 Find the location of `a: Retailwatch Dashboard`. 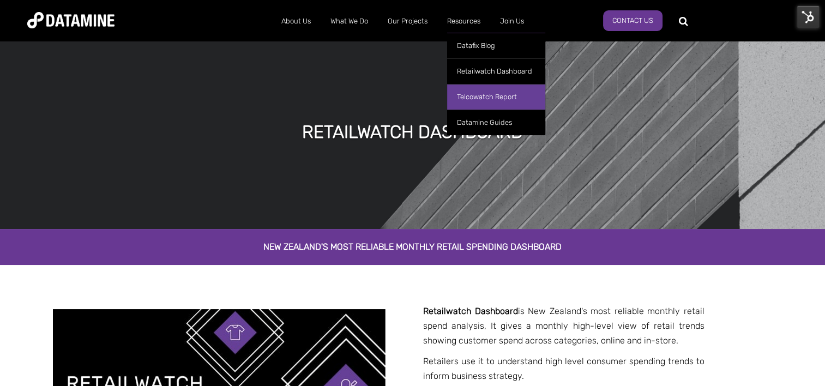

a: Retailwatch Dashboard is located at coordinates (496, 71).